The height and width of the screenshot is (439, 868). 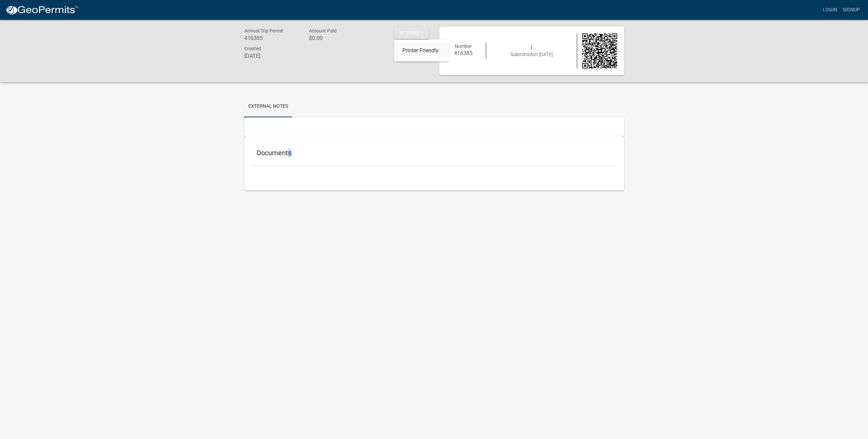 What do you see at coordinates (599, 51) in the screenshot?
I see `img: QR code` at bounding box center [599, 51].